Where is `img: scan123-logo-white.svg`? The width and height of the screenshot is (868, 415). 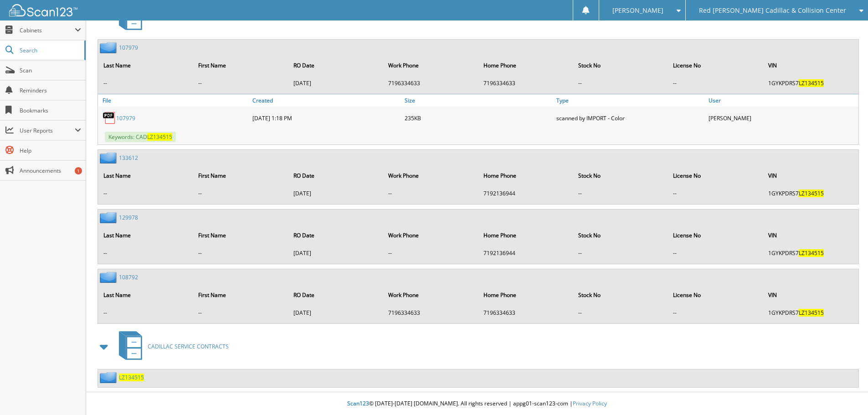 img: scan123-logo-white.svg is located at coordinates (43, 10).